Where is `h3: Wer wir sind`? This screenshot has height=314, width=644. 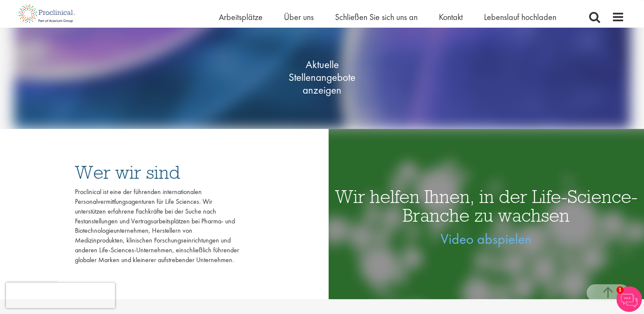 h3: Wer wir sind is located at coordinates (158, 172).